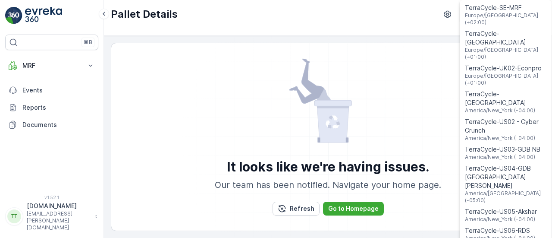 This screenshot has height=238, width=552. Describe the element at coordinates (52, 107) in the screenshot. I see `a: Reports` at that location.